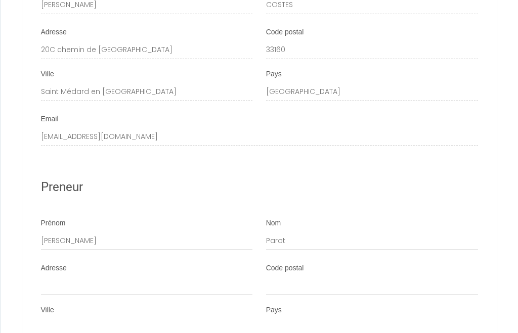 The height and width of the screenshot is (333, 518). What do you see at coordinates (50, 120) in the screenshot?
I see `label: Email` at bounding box center [50, 120].